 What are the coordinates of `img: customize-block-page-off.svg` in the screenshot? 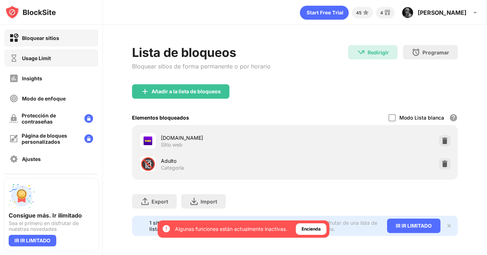 It's located at (14, 139).